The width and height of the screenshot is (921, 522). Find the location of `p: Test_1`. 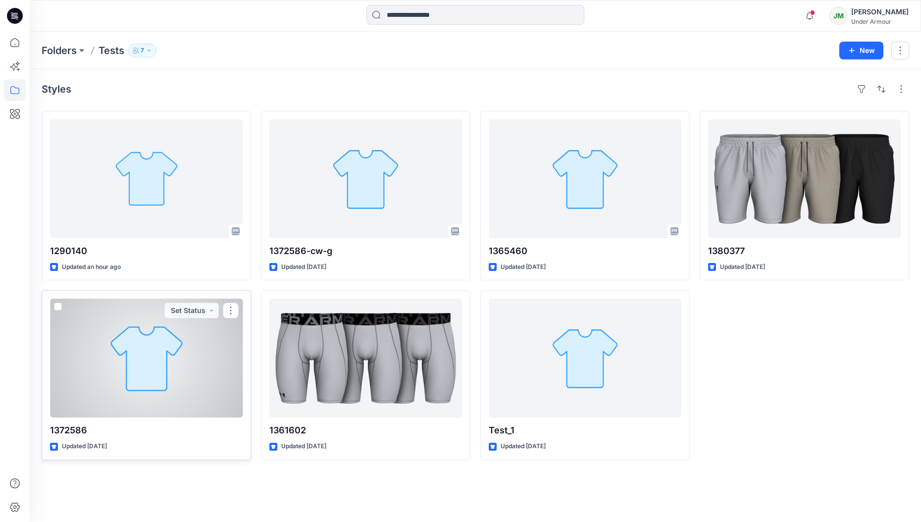

p: Test_1 is located at coordinates (585, 430).